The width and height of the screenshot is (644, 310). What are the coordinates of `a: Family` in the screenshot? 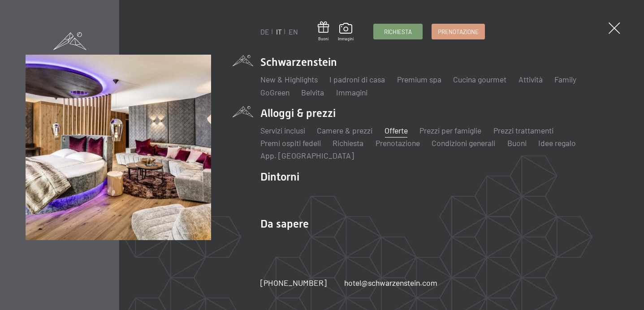 It's located at (565, 79).